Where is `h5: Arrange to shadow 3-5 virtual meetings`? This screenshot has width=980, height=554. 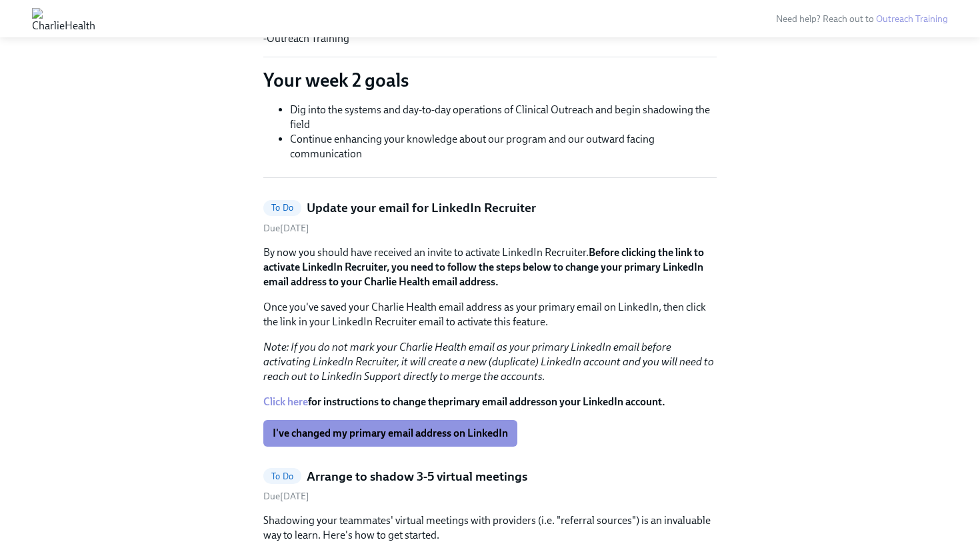
h5: Arrange to shadow 3-5 virtual meetings is located at coordinates (417, 477).